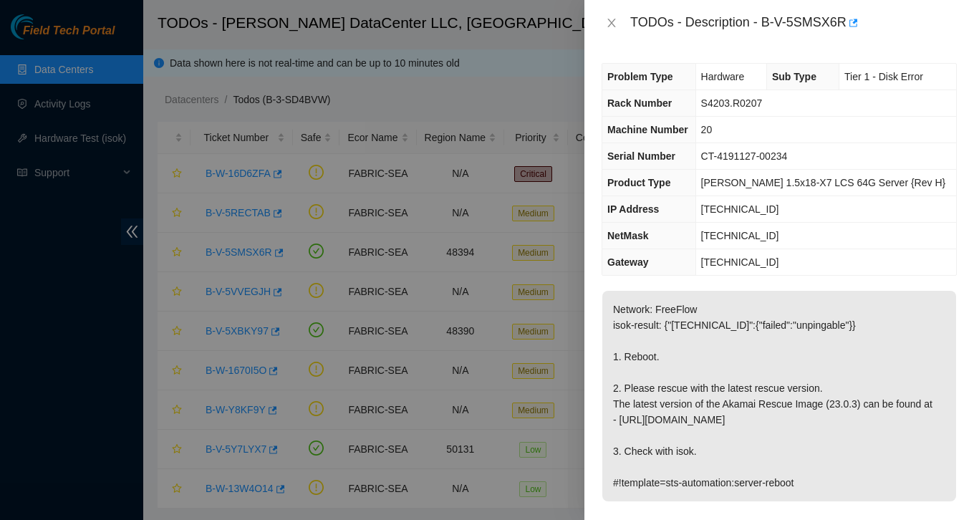 The width and height of the screenshot is (974, 520). What do you see at coordinates (640, 77) in the screenshot?
I see `span: Problem Type` at bounding box center [640, 77].